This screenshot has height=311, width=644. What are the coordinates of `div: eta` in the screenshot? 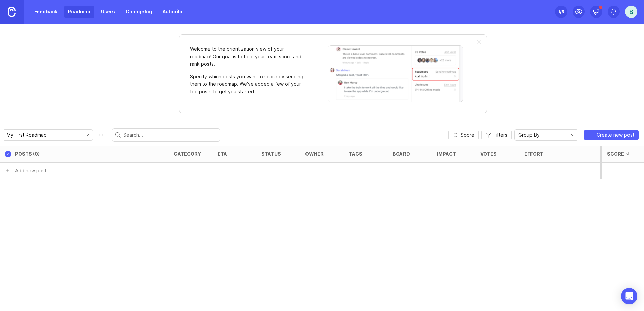 It's located at (222, 154).